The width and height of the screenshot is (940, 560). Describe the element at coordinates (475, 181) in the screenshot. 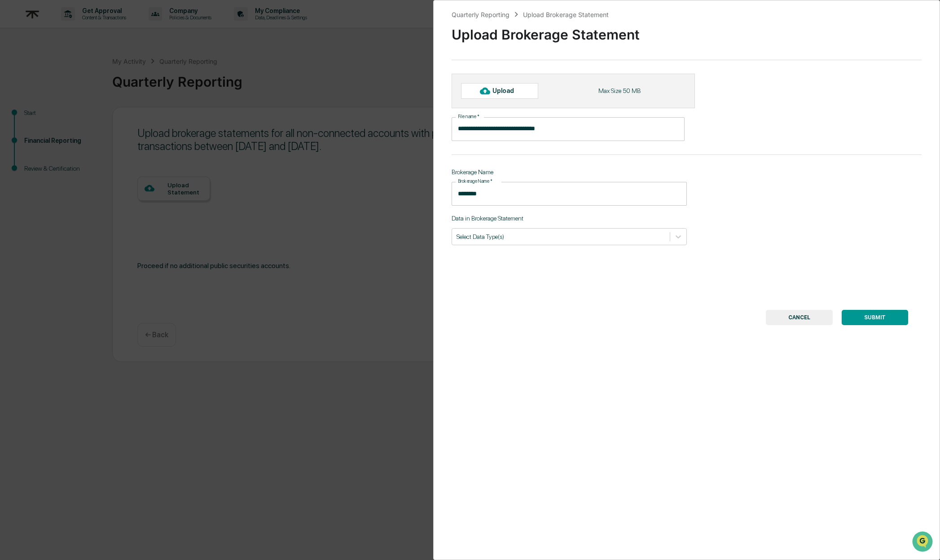

I see `label: Brokerage Name` at that location.